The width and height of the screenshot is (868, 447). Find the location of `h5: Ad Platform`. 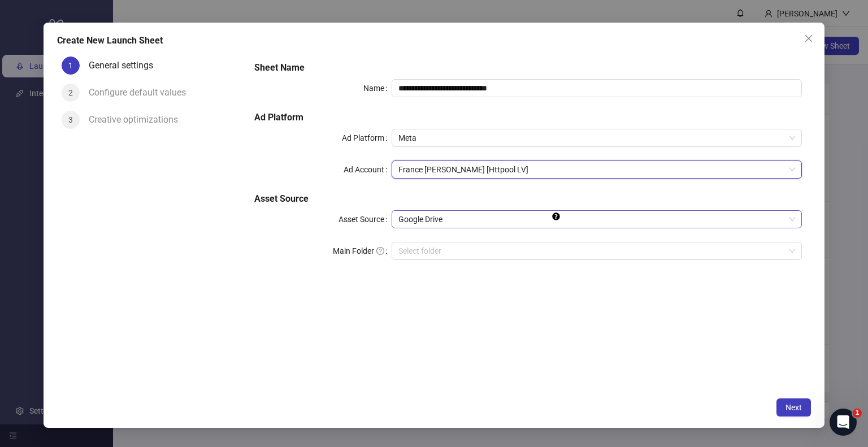

h5: Ad Platform is located at coordinates (528, 117).